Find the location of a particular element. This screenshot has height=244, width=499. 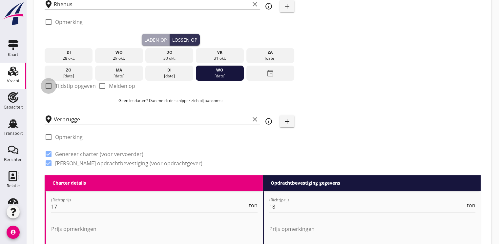

div: Berichten is located at coordinates (13, 159).